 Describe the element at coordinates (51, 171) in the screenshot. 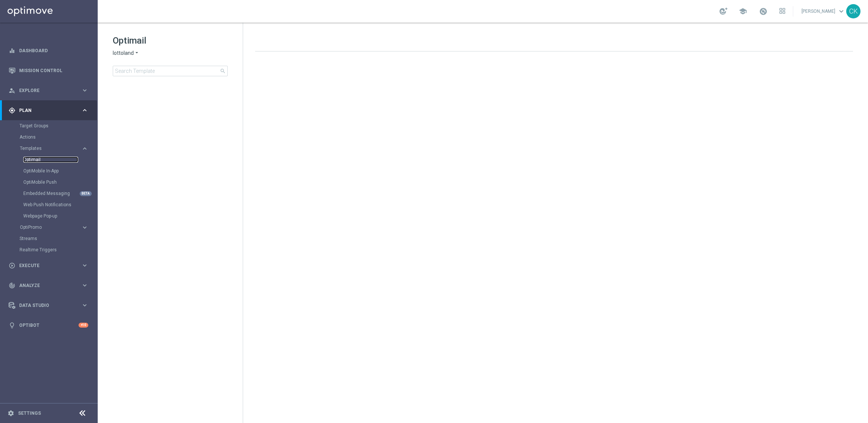

I see `a: OptiMobile In-App` at that location.